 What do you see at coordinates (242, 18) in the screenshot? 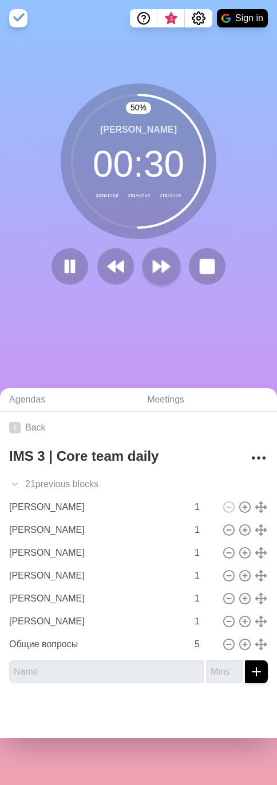
I see `button: Sign in` at bounding box center [242, 18].